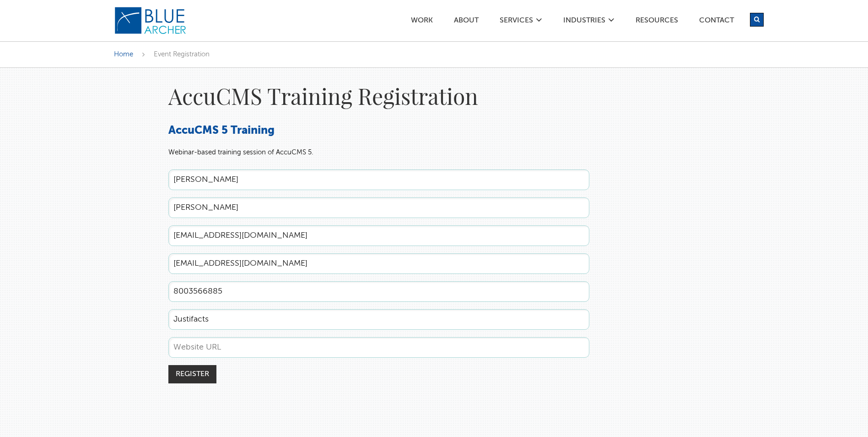 The width and height of the screenshot is (868, 437). What do you see at coordinates (379, 179) in the screenshot?
I see `input: First Name` at bounding box center [379, 179].